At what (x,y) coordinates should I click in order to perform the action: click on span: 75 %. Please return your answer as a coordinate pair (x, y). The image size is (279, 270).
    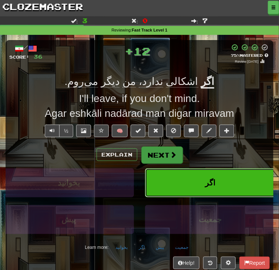
    Looking at the image, I should click on (236, 55).